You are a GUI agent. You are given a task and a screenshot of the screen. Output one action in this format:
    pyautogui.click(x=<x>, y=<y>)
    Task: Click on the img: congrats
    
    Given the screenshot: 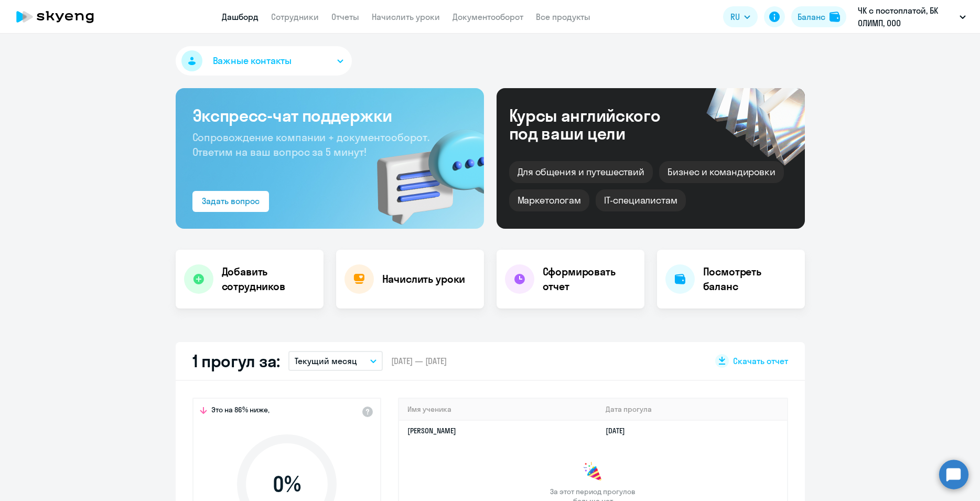 What is the action you would take?
    pyautogui.click(x=593, y=472)
    